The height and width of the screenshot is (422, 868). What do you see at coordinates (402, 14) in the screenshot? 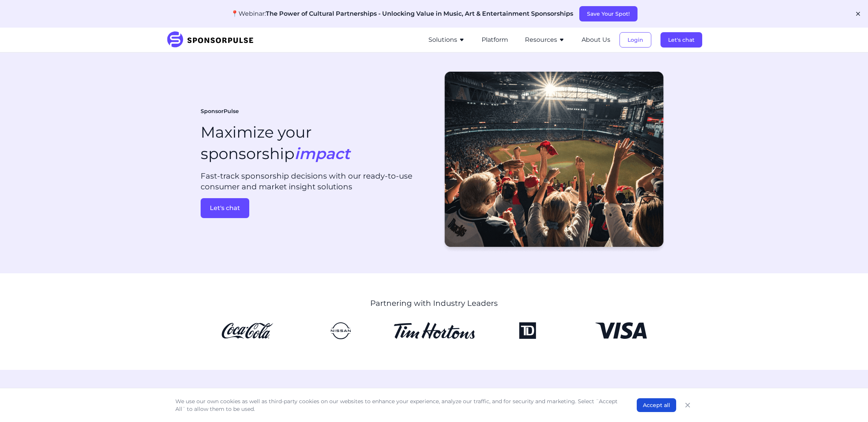
I see `p: 📍Webinar:` at bounding box center [402, 14].